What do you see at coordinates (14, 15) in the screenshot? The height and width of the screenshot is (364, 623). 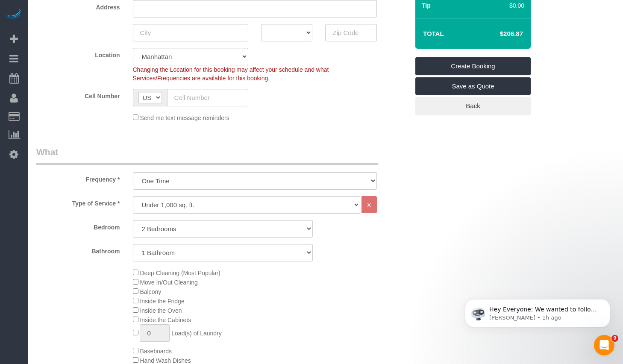 I see `img: Automaid Logo` at bounding box center [14, 15].